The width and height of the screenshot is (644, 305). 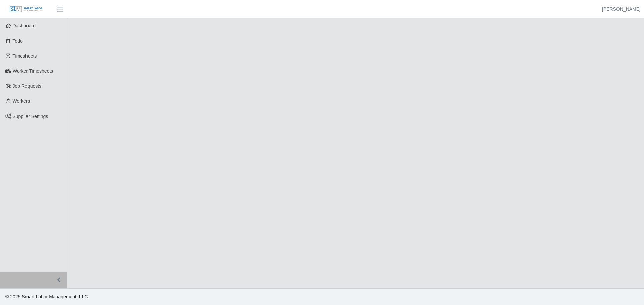 What do you see at coordinates (30, 116) in the screenshot?
I see `span: Supplier Settings` at bounding box center [30, 116].